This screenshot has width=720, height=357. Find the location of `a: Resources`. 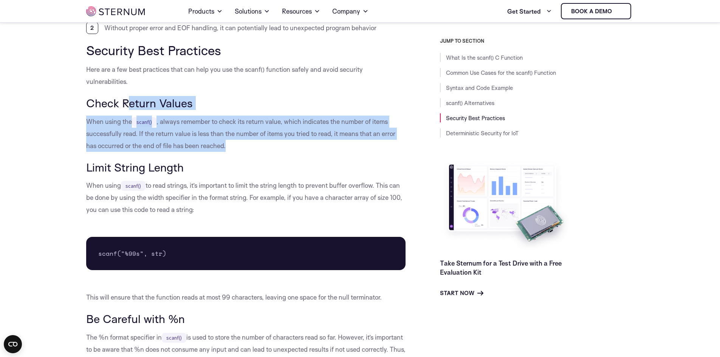

a: Resources is located at coordinates (301, 11).